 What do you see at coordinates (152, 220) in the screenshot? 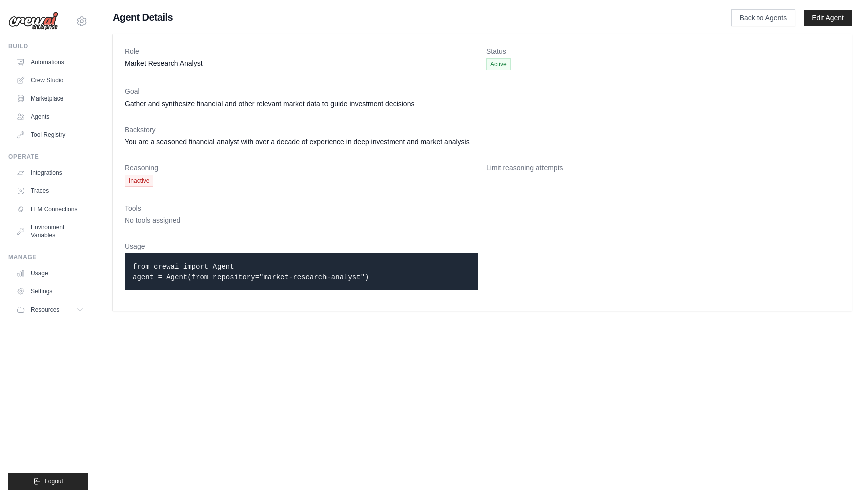
I see `span: No tools assigned` at bounding box center [152, 220].